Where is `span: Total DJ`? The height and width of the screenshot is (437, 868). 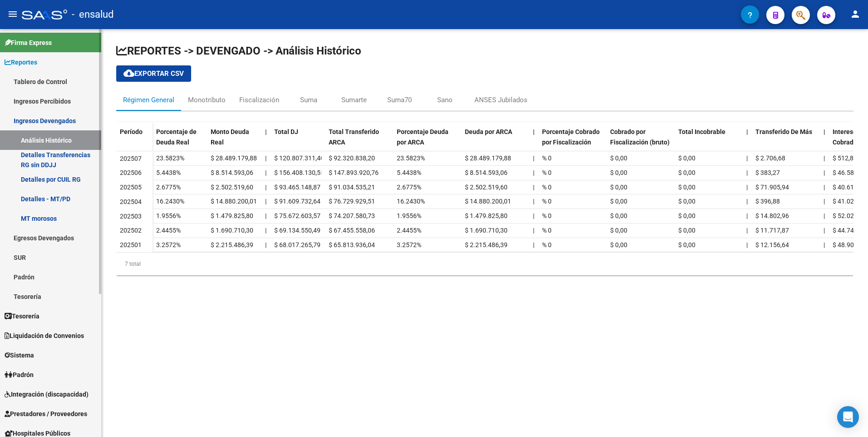 span: Total DJ is located at coordinates (286, 131).